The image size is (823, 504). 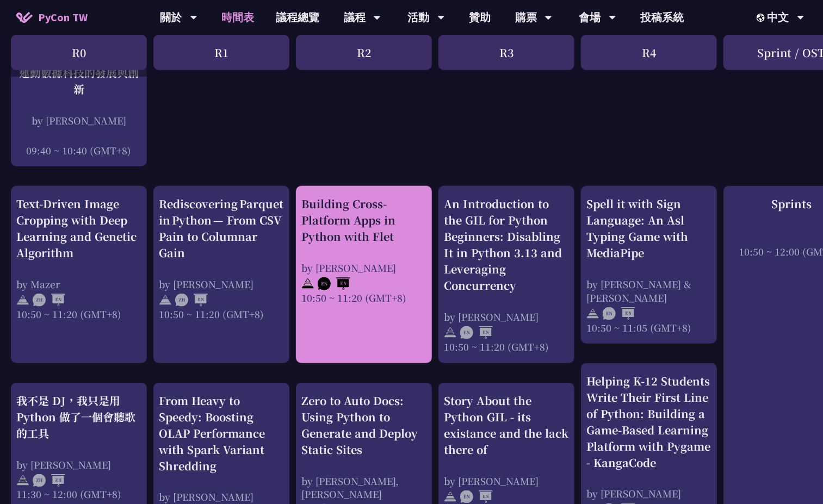 What do you see at coordinates (52, 17) in the screenshot?
I see `a: PyCon TW` at bounding box center [52, 17].